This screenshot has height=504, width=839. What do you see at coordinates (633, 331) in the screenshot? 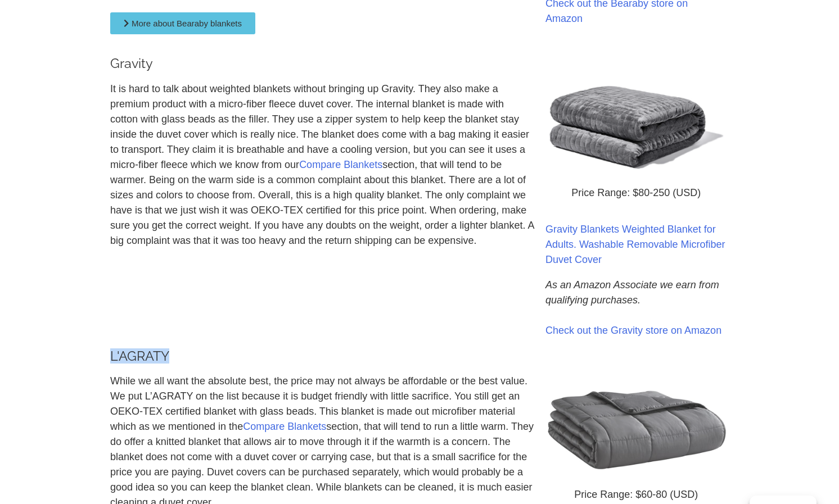
I see `a: Check out the Gravity store on Amazon` at bounding box center [633, 331].